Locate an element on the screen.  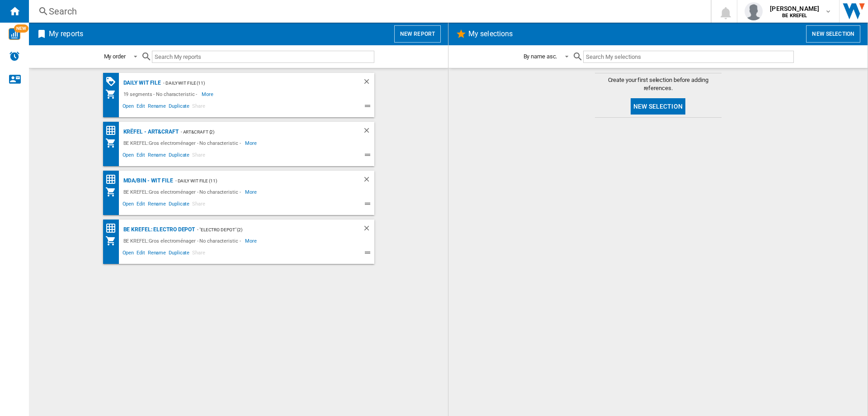
button: New report is located at coordinates (417, 34).